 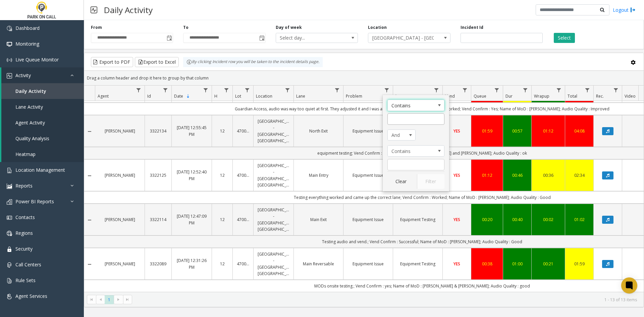 I want to click on span: Regions, so click(x=24, y=232).